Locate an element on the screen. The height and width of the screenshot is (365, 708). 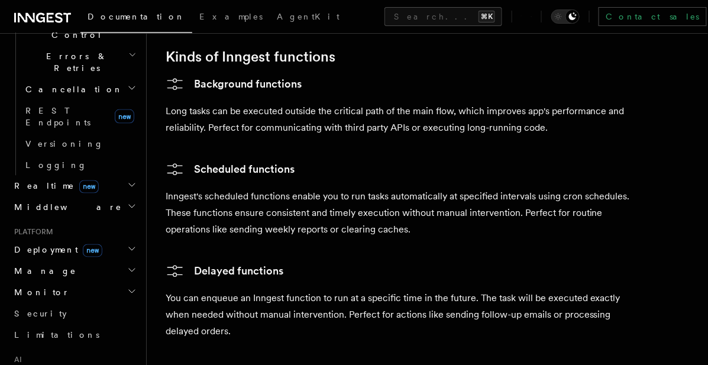
a: Examples is located at coordinates (231, 18).